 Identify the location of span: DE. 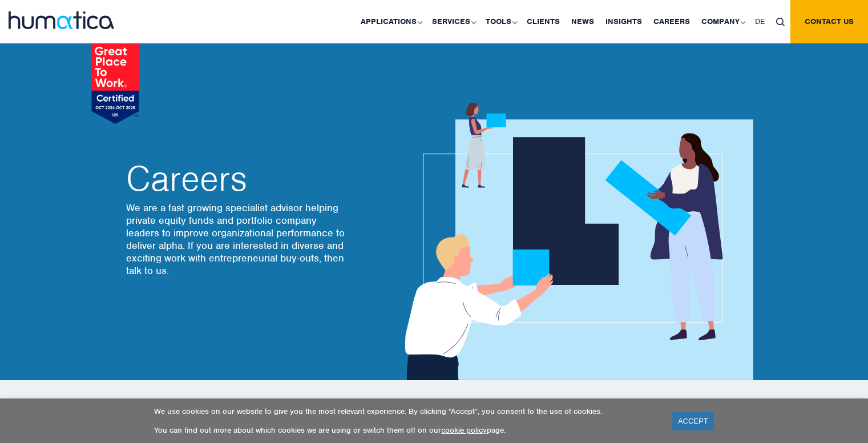
(760, 21).